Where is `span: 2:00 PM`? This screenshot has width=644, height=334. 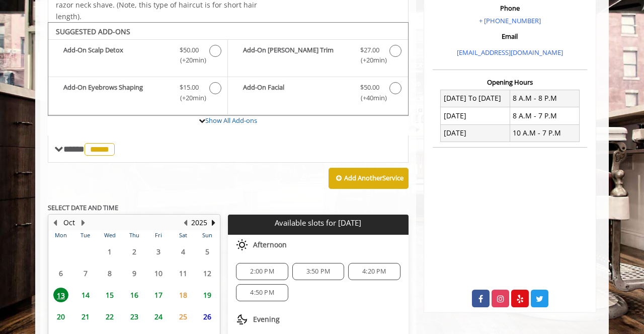 span: 2:00 PM is located at coordinates (261, 271).